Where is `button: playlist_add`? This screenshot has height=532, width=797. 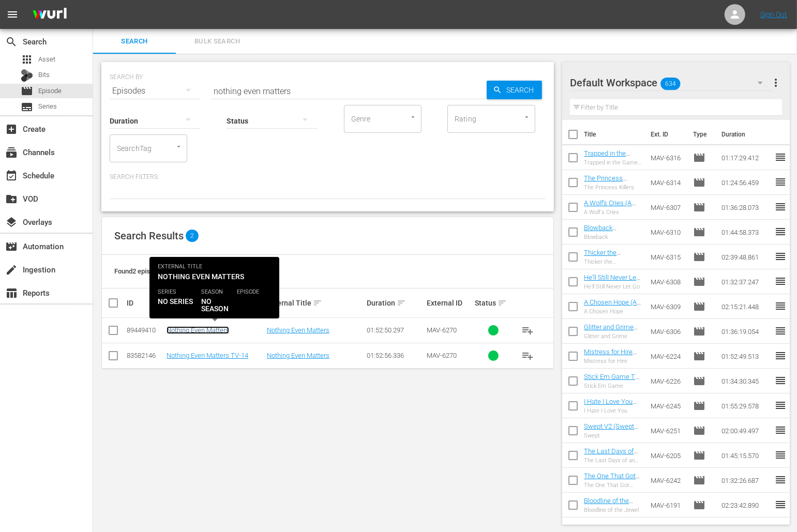
button: playlist_add is located at coordinates (527, 330).